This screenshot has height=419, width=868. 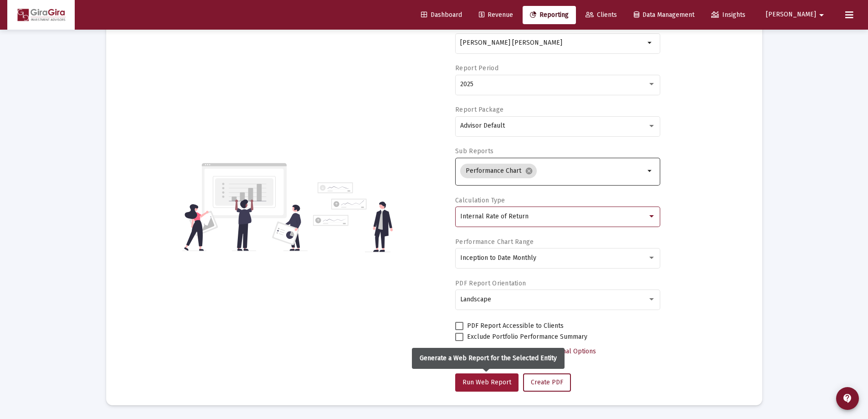 I want to click on mat-icon: cancel, so click(x=529, y=170).